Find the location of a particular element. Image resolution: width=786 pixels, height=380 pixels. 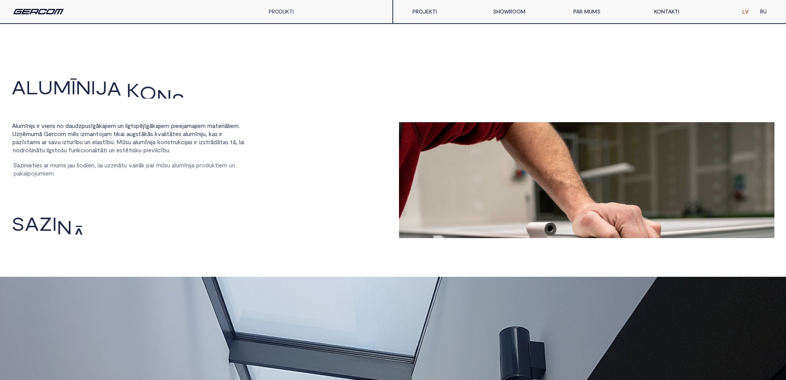

span: Ī is located at coordinates (73, 87).